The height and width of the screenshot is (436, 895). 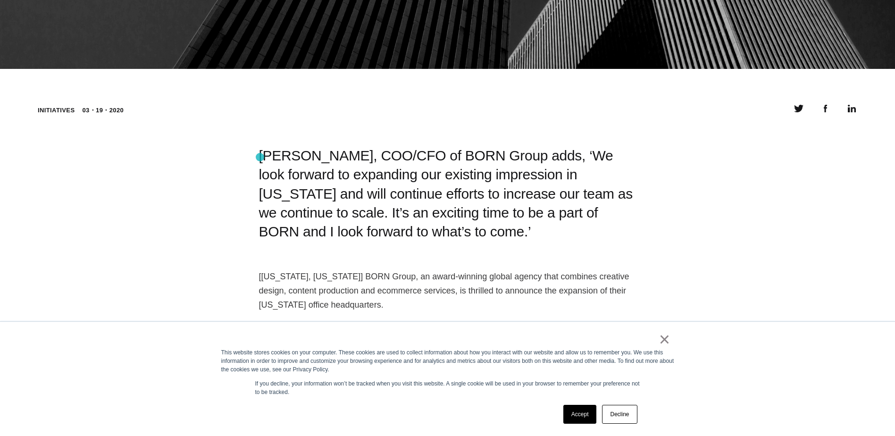 I want to click on time: 03・19・2020, so click(x=103, y=110).